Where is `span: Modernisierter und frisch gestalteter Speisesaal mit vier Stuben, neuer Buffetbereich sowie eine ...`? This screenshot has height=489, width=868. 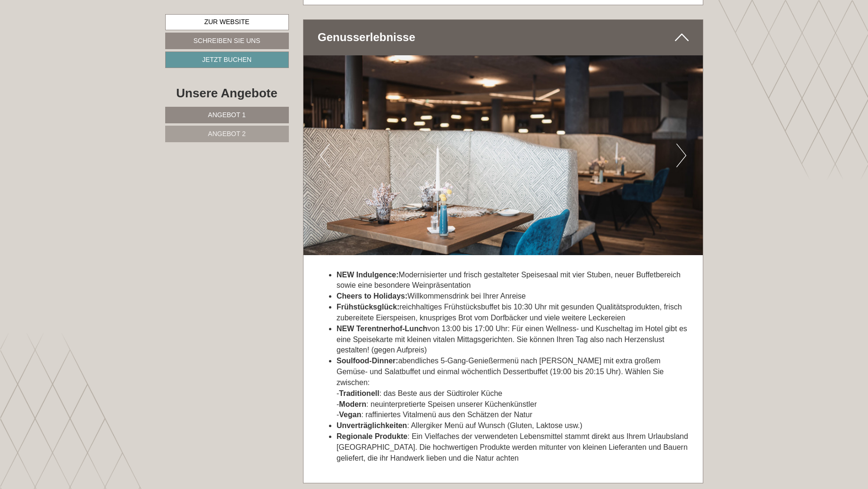 span: Modernisierter und frisch gestalteter Speisesaal mit vier Stuben, neuer Buffetbereich sowie eine ... is located at coordinates (508, 280).